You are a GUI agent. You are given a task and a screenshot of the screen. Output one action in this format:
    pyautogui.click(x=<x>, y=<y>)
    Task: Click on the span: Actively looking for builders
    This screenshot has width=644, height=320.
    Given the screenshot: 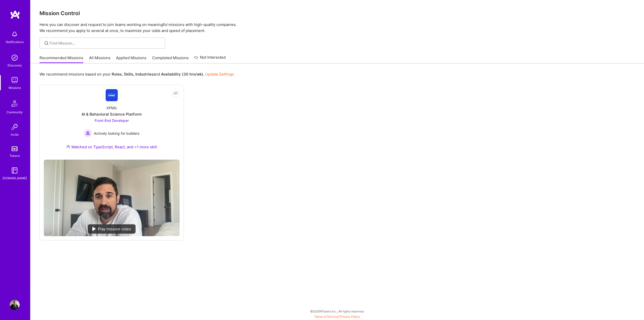 What is the action you would take?
    pyautogui.click(x=117, y=133)
    